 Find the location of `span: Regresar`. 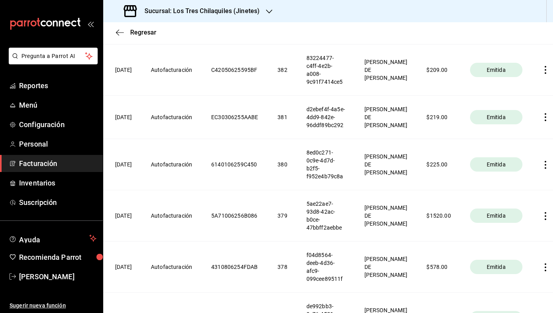

span: Regresar is located at coordinates (143, 32).